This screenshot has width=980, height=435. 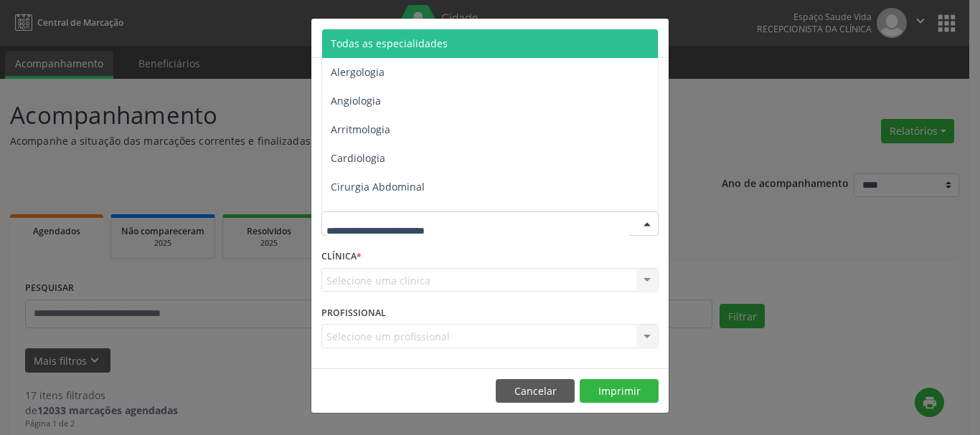 What do you see at coordinates (654, 36) in the screenshot?
I see `button: Close` at bounding box center [654, 36].